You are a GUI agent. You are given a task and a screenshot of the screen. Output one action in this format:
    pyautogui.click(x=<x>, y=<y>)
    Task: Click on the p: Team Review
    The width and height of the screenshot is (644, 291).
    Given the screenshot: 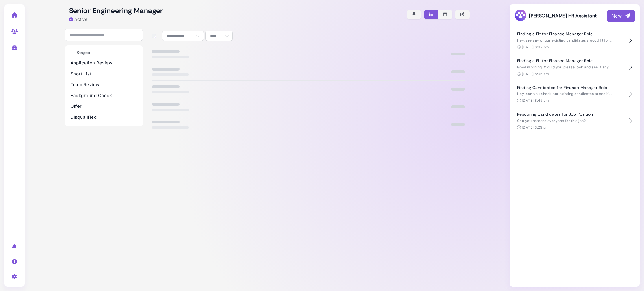 What is the action you would take?
    pyautogui.click(x=104, y=85)
    